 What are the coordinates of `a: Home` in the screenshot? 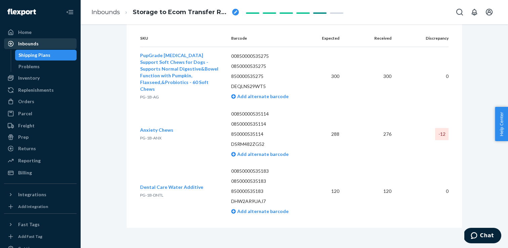 It's located at (40, 32).